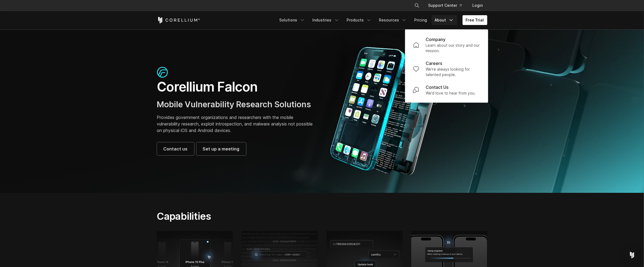 The width and height of the screenshot is (644, 267). What do you see at coordinates (237, 124) in the screenshot?
I see `p: Provides government organizations and researchers with the mobile vulnerability research, exploit...` at bounding box center [237, 124].